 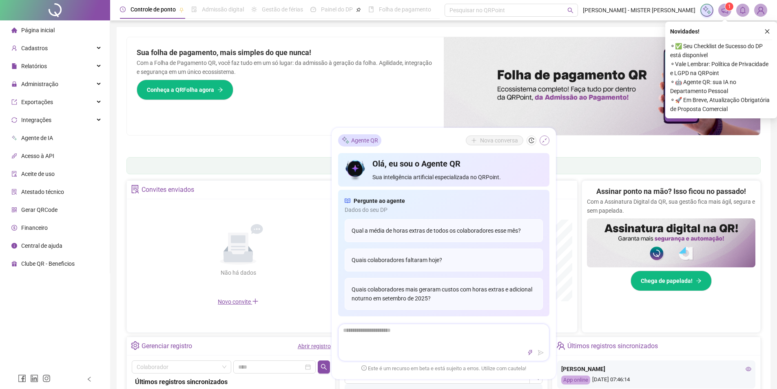 What do you see at coordinates (89, 379) in the screenshot?
I see `span: left` at bounding box center [89, 379].